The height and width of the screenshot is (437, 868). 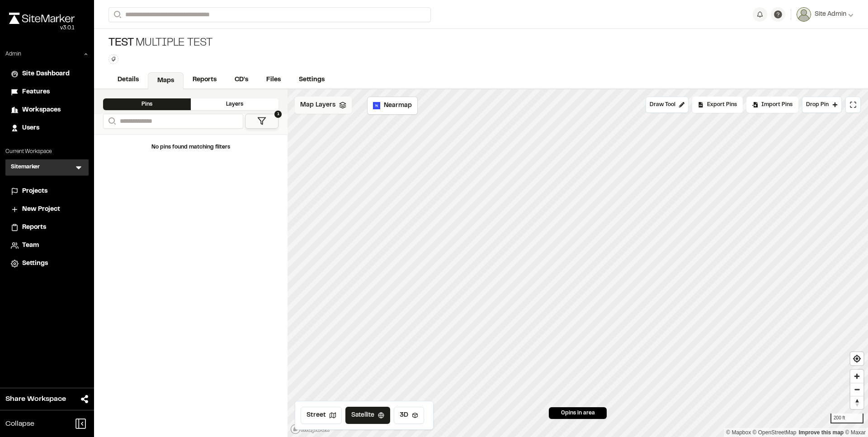 I want to click on button: Edit Tags, so click(x=114, y=60).